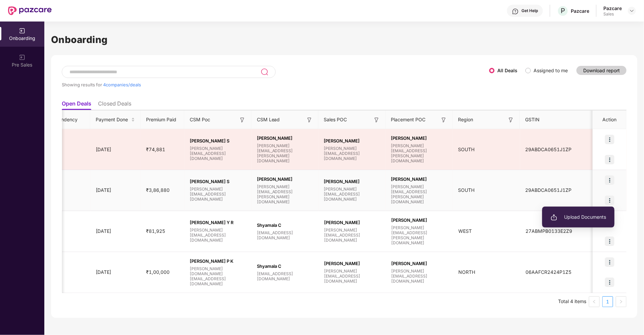 This screenshot has width=644, height=335. I want to click on img: New Pazcare Logo, so click(30, 11).